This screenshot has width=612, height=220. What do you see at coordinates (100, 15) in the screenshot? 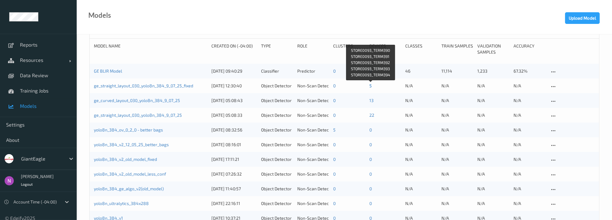
I see `div: Models` at bounding box center [100, 15].